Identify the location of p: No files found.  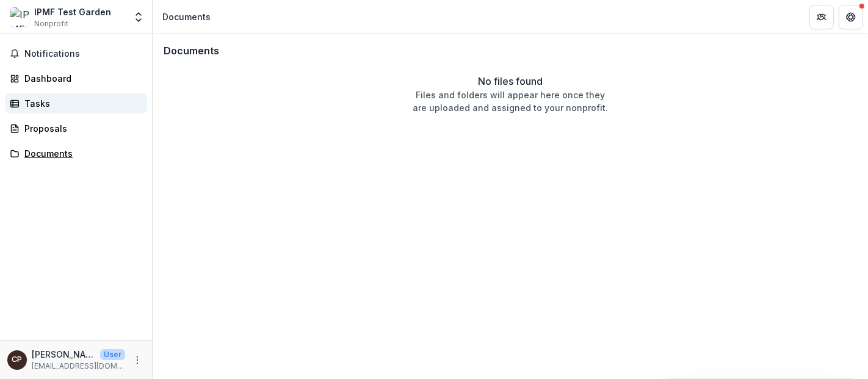
(511, 81).